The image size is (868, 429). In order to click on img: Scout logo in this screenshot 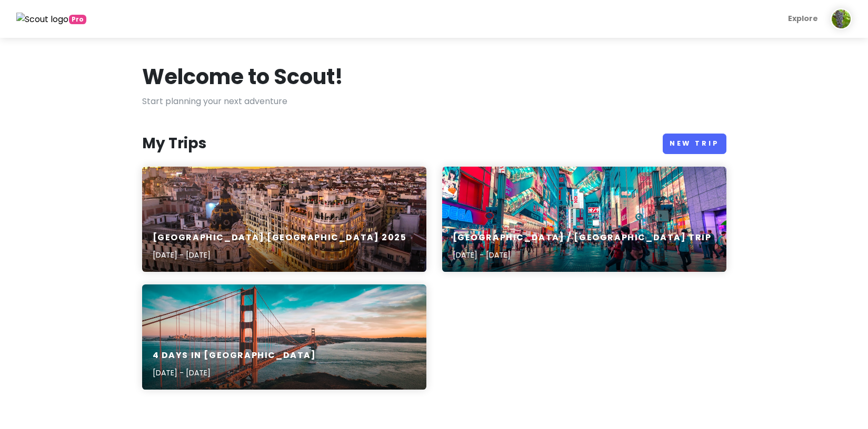, I will do `click(43, 20)`.